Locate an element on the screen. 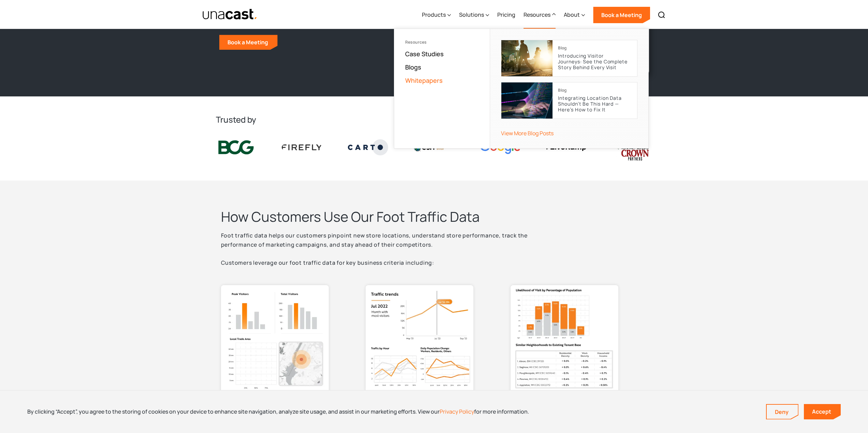  h2: How Customers Use Our Foot Traffic Data is located at coordinates (392, 217).